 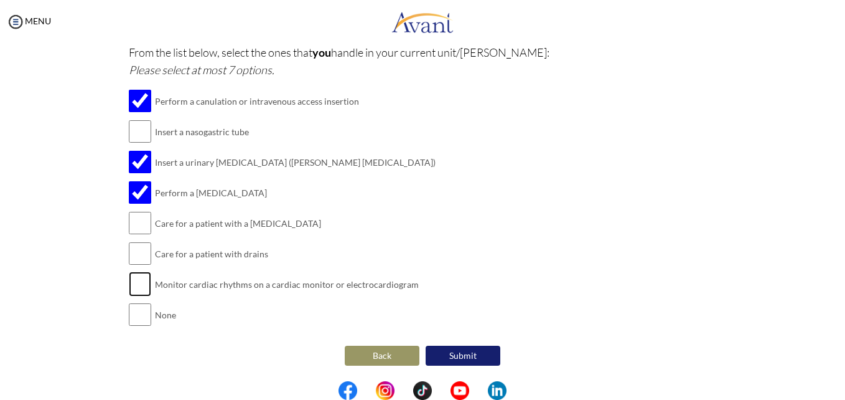 I want to click on td: None, so click(x=295, y=314).